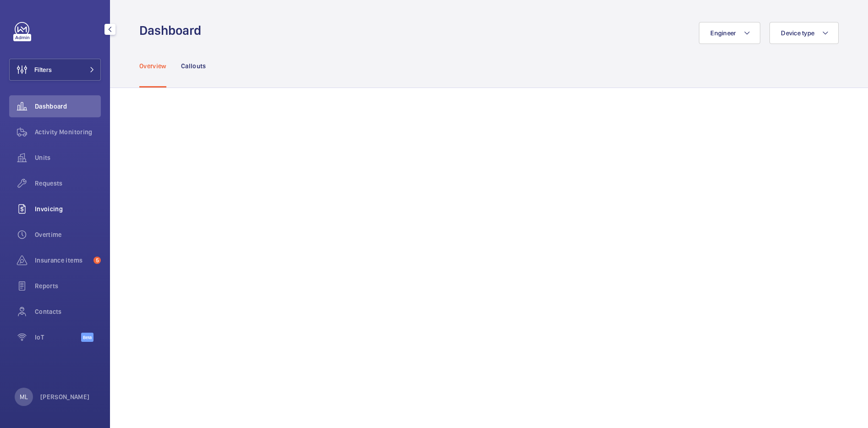  Describe the element at coordinates (68, 184) in the screenshot. I see `span: Requests` at that location.